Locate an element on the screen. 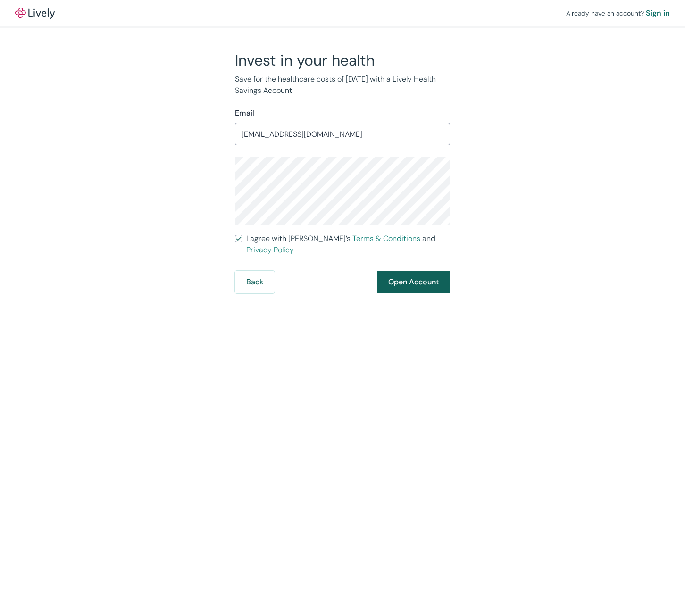 Image resolution: width=685 pixels, height=616 pixels. div: Sign in is located at coordinates (658, 13).